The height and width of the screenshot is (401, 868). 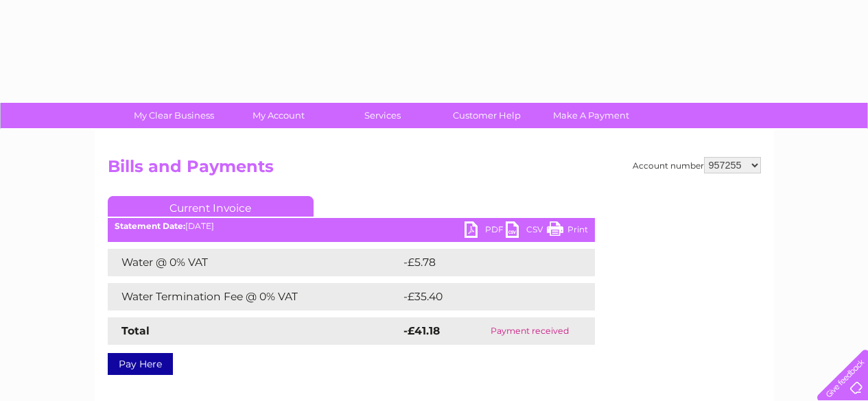 What do you see at coordinates (485, 297) in the screenshot?
I see `td: -£35.40` at bounding box center [485, 297].